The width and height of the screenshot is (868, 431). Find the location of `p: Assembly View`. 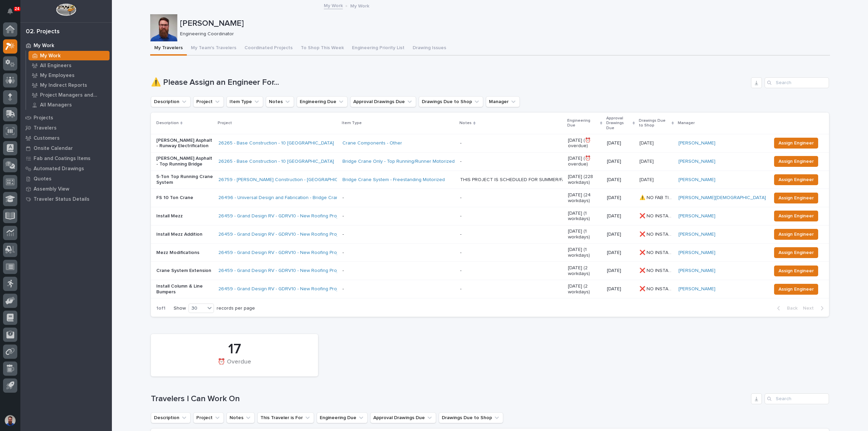

p: Assembly View is located at coordinates (51, 189).